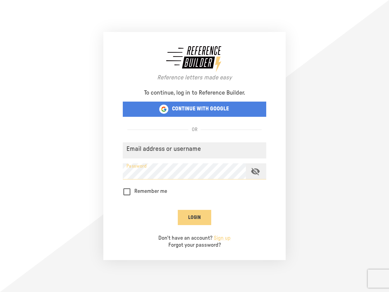  I want to click on label: Password, so click(136, 166).